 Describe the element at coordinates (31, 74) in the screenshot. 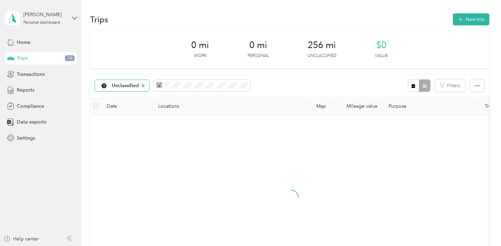

I see `span: Transactions` at that location.